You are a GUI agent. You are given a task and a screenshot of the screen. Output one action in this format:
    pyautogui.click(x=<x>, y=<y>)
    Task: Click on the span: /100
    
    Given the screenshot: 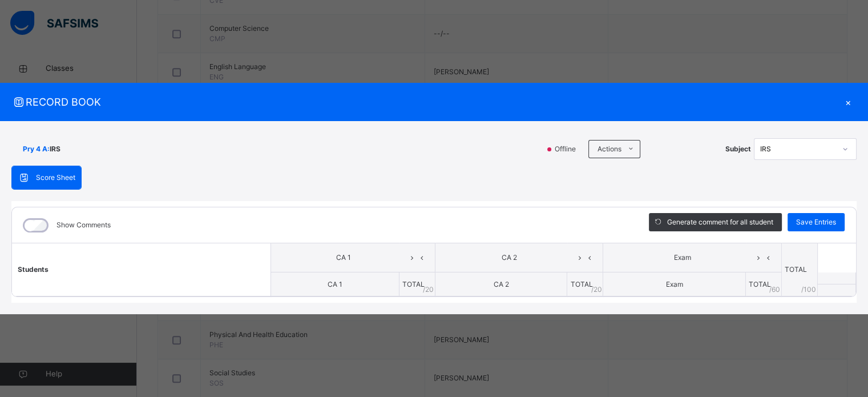 What is the action you would take?
    pyautogui.click(x=809, y=289)
    